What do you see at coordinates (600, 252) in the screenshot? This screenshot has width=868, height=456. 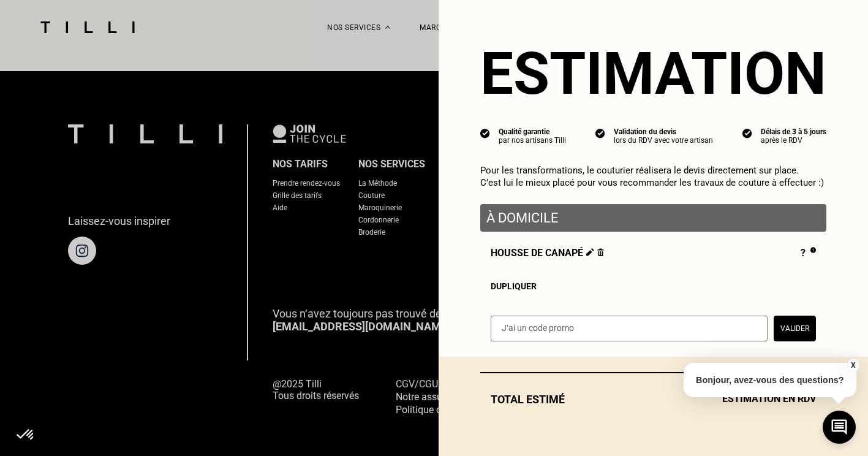 I see `img: Supprimer` at bounding box center [600, 252].